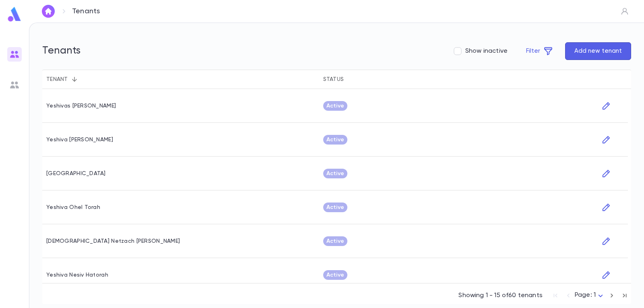  I want to click on div: Yeshiva Nesiv Hatorah, so click(77, 275).